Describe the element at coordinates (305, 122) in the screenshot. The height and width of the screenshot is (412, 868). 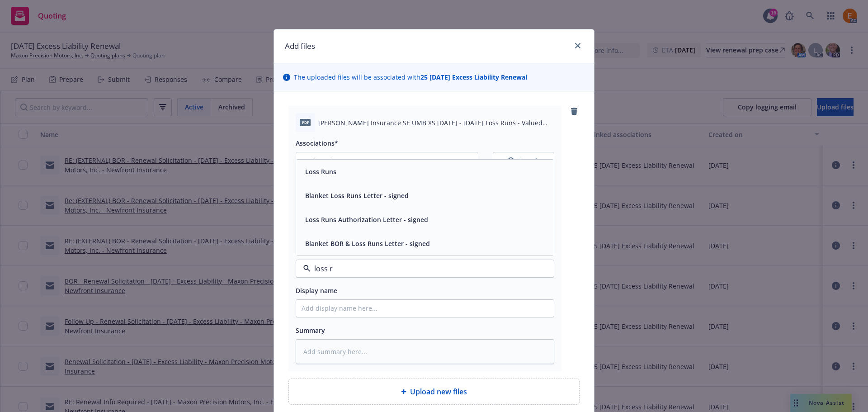
I see `span: PDF` at that location.